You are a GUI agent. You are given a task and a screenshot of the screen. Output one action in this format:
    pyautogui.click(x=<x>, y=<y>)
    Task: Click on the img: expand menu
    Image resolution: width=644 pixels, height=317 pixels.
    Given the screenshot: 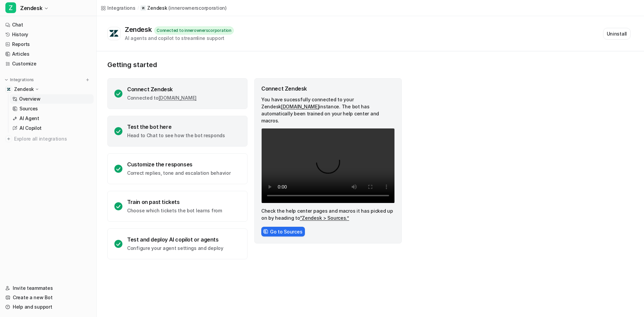 What is the action you would take?
    pyautogui.click(x=7, y=80)
    